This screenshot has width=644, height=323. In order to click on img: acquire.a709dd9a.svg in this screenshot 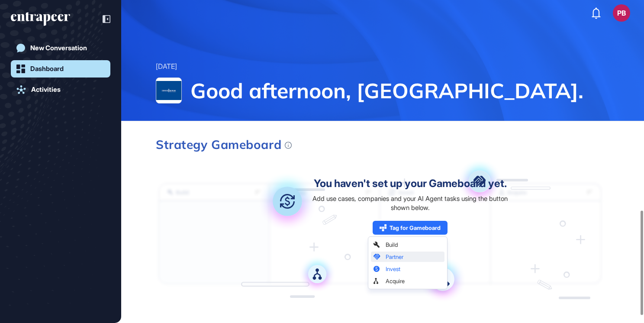, I will do `click(317, 274)`.